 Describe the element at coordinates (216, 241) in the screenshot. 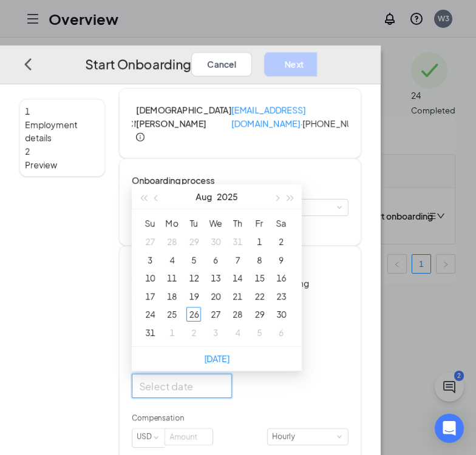

I see `td: 2025-07-30` at that location.